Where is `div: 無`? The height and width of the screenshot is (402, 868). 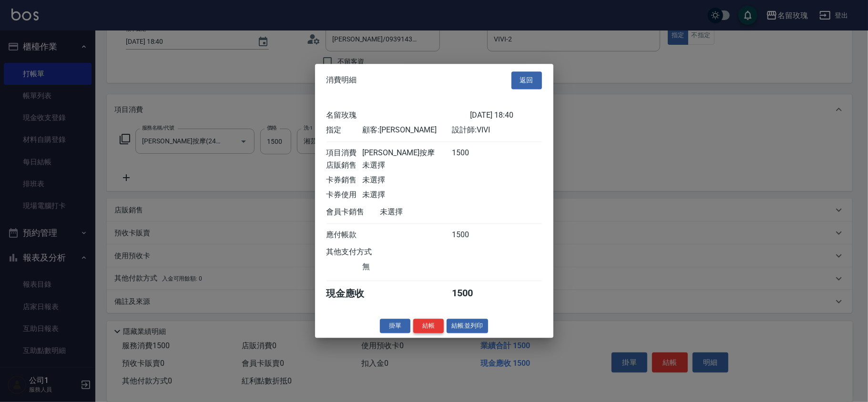
div: 無 is located at coordinates (407, 266).